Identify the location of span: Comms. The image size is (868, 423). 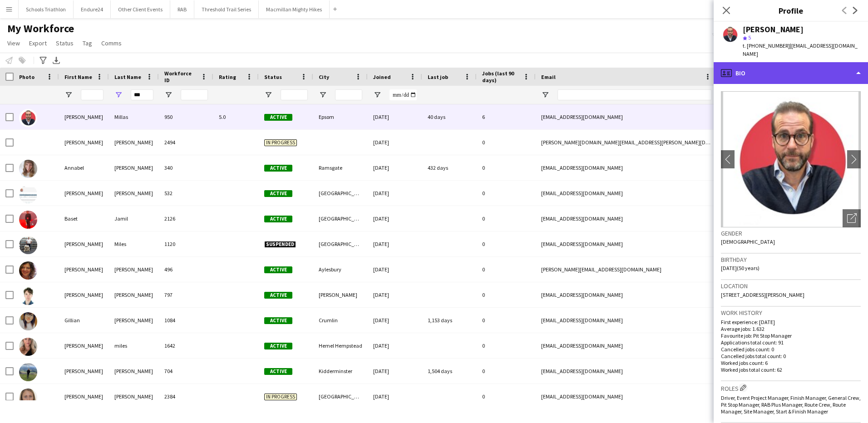
(111, 43).